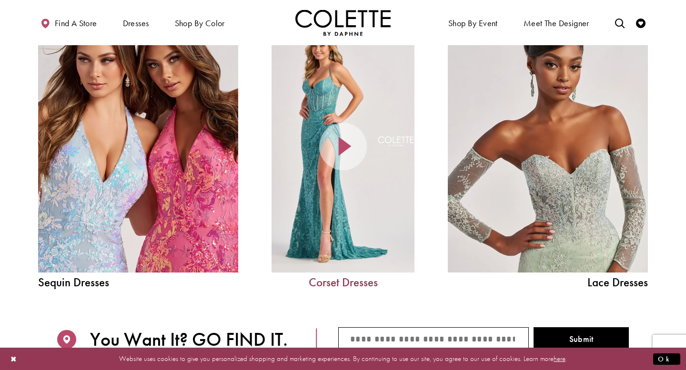 This screenshot has width=686, height=370. What do you see at coordinates (343, 22) in the screenshot?
I see `a: Visit Home Page` at bounding box center [343, 22].